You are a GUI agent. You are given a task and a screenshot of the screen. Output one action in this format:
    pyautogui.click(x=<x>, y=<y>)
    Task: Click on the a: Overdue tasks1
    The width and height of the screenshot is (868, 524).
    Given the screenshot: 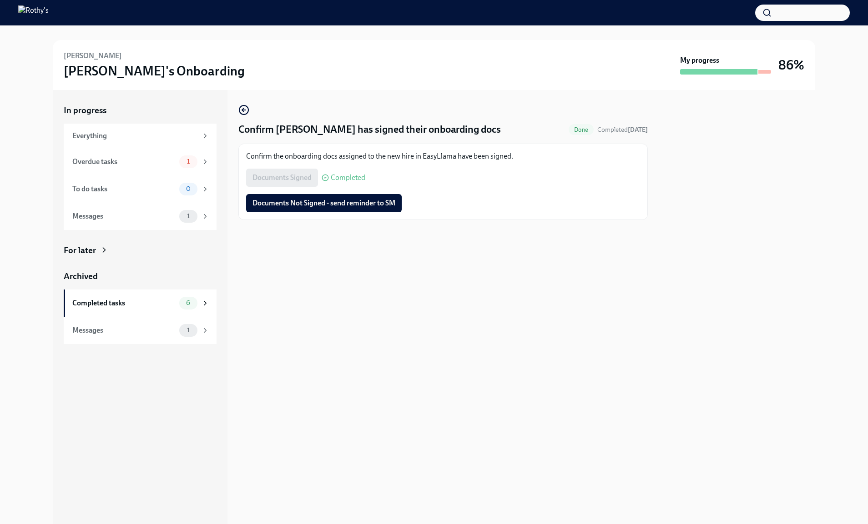 What is the action you would take?
    pyautogui.click(x=140, y=162)
    